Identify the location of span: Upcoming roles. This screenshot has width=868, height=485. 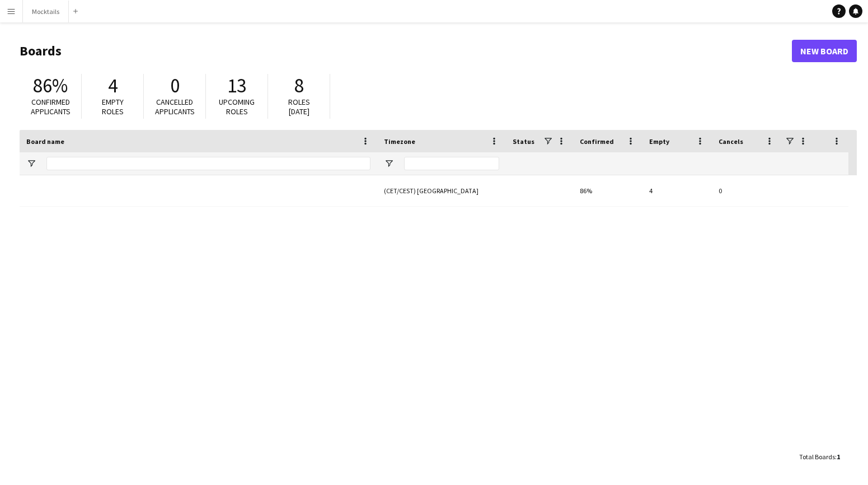
(237, 106).